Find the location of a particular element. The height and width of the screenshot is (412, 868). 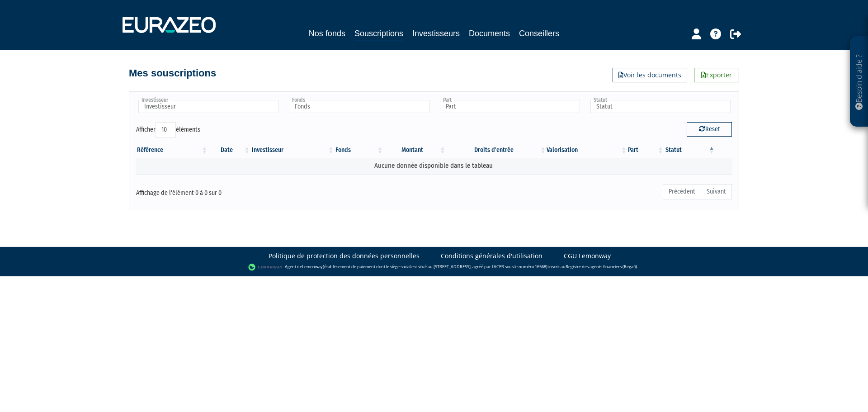

div: Affichage de l'élément 0 à 0 sur 0 is located at coordinates (257, 190).